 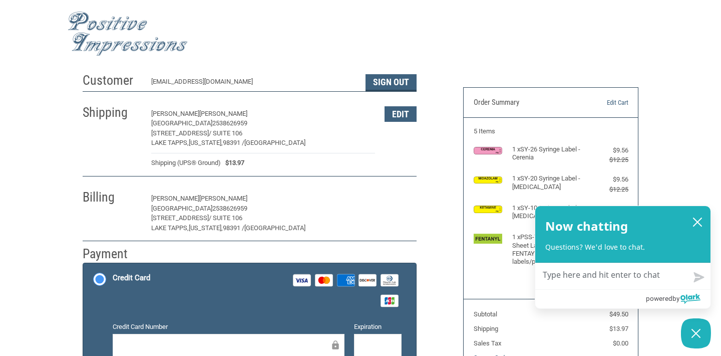 What do you see at coordinates (551, 131) in the screenshot?
I see `h3: 5 Items` at bounding box center [551, 131].